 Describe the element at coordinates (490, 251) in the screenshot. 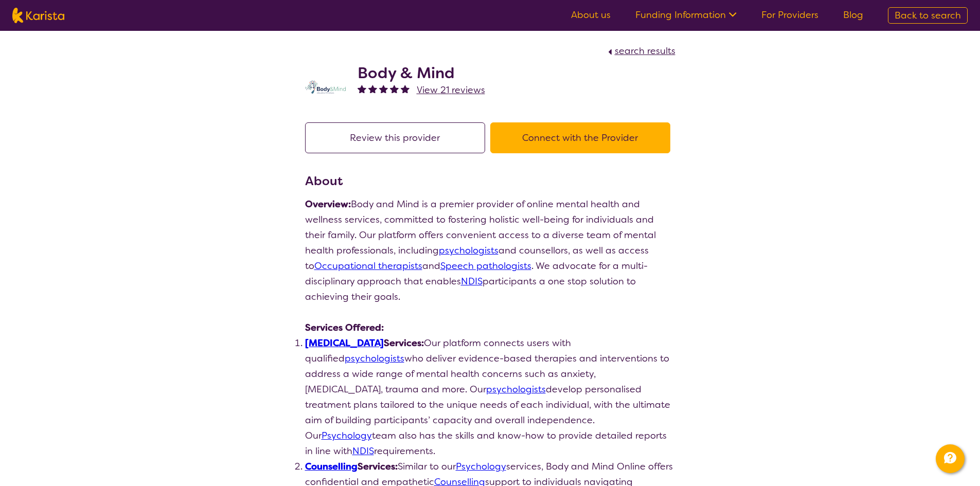

I see `p: Body and Mind is a premier provider of online mental health and wellness services, committed to f...` at that location.